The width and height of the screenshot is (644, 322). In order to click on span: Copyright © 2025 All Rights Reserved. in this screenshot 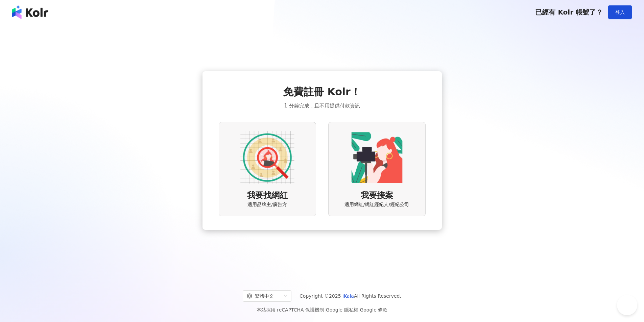, I will do `click(350, 295)`.